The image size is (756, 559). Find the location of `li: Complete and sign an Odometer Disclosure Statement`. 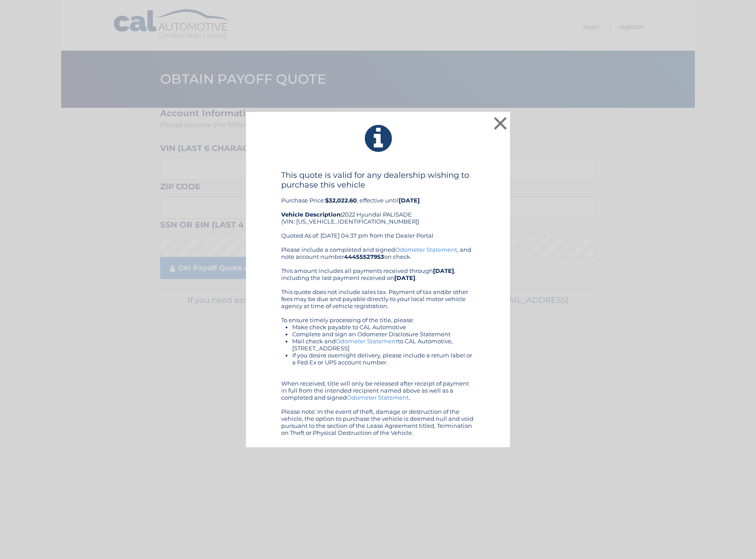

li: Complete and sign an Odometer Disclosure Statement is located at coordinates (383, 334).